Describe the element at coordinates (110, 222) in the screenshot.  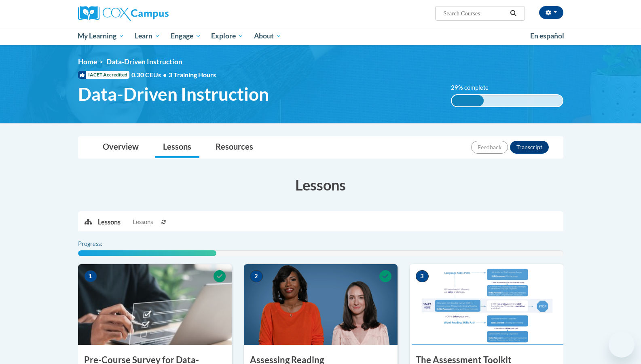
I see `p: Lessons` at that location.